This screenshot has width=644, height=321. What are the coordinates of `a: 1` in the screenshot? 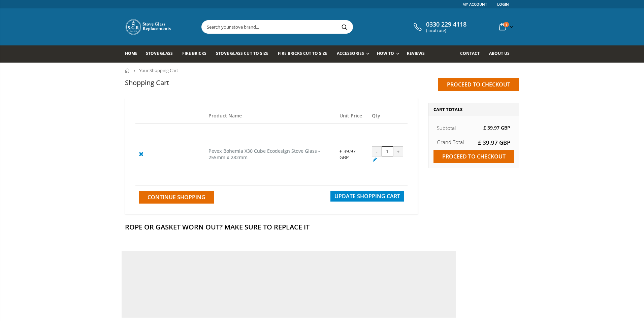 It's located at (505, 27).